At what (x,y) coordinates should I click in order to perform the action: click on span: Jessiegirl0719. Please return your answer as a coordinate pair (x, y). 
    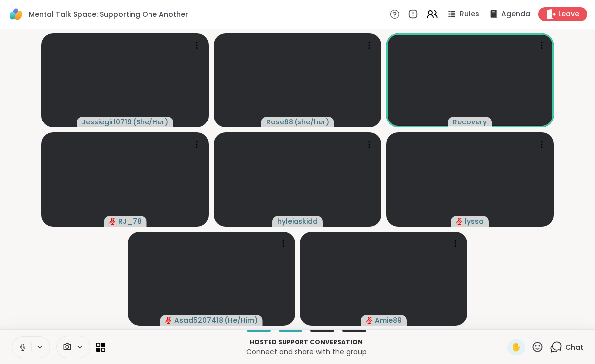
    Looking at the image, I should click on (107, 122).